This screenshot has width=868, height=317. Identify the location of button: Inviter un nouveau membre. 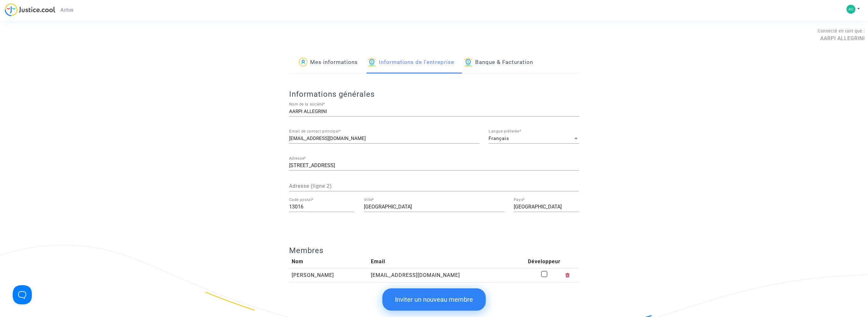
(434, 299).